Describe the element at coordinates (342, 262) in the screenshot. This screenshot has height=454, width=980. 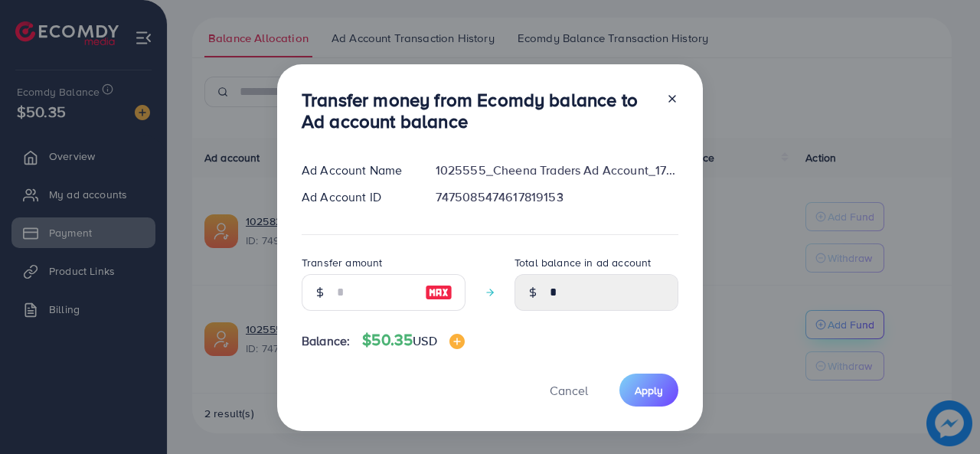
I see `label: Transfer amount` at that location.